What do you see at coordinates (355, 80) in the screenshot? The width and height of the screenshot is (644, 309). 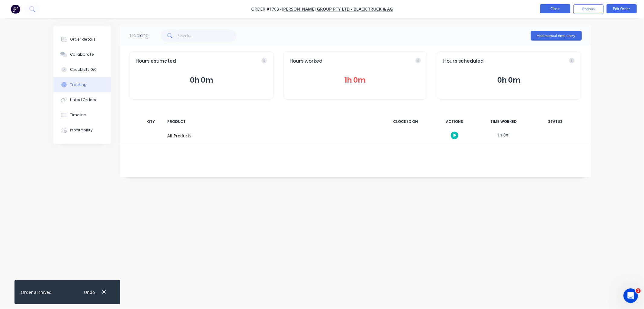 I see `button: 1h 0m` at bounding box center [355, 80].